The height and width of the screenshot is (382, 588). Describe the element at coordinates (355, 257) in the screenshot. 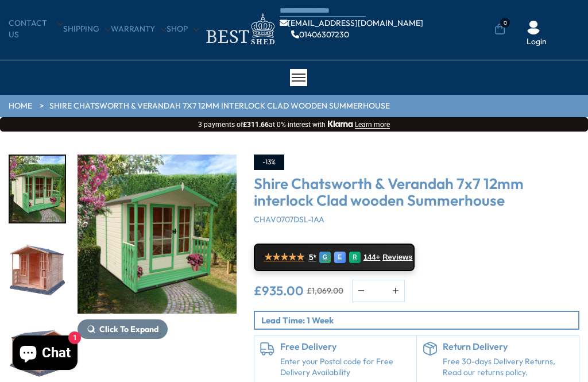

I see `div: R` at that location.